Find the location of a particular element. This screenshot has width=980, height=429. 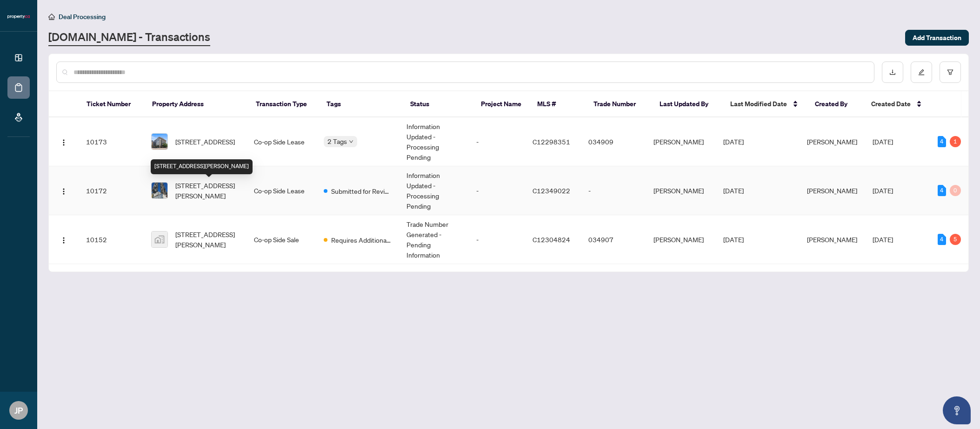

td: Trade Number Generated - Pending Information is located at coordinates (434, 240).